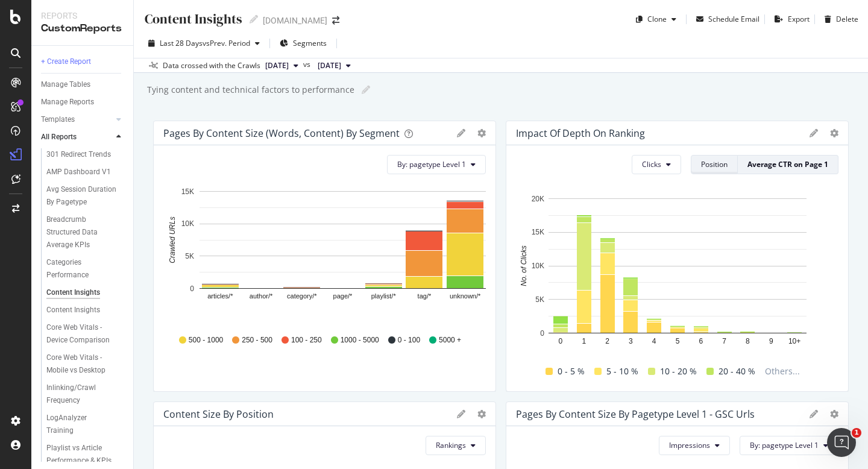  I want to click on span: vs Prev. Period, so click(226, 43).